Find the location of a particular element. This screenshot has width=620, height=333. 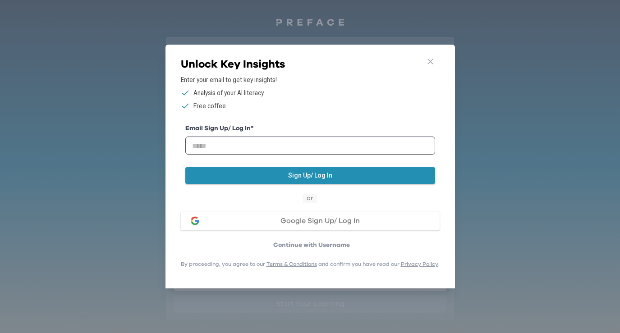

button: Sign Up/ Log In is located at coordinates (310, 175).